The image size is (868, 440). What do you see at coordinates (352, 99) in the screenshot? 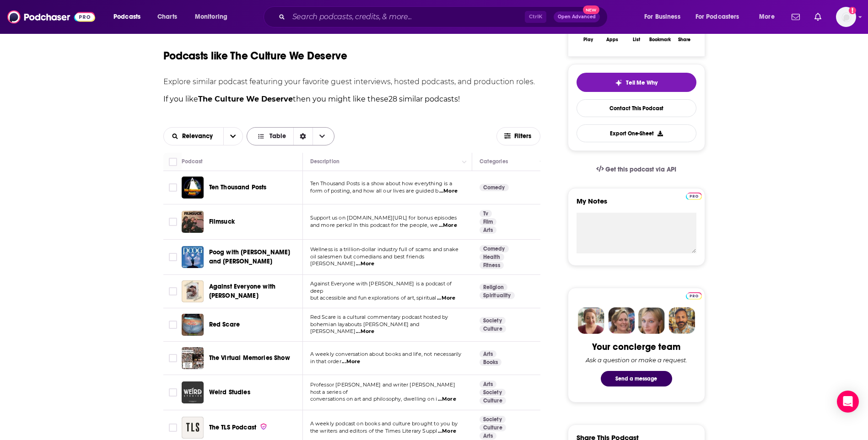
I see `p: If you like then you might like these 28 similar podcasts !` at bounding box center [352, 99].